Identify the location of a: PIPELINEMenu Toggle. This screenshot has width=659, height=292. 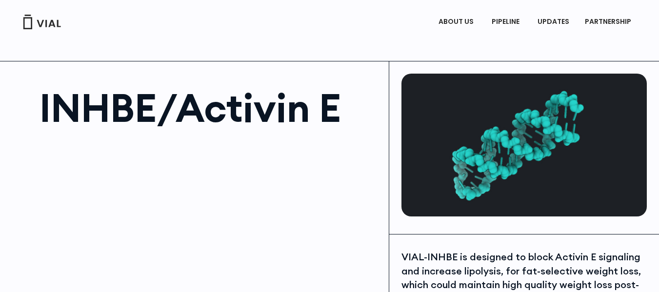
(506, 22).